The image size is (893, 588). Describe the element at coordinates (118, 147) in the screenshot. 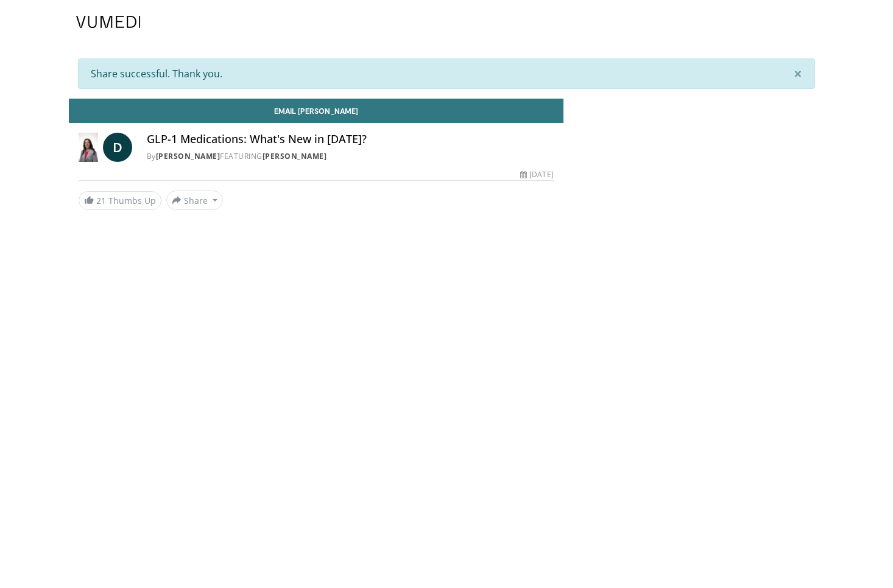

I see `span: D` at that location.